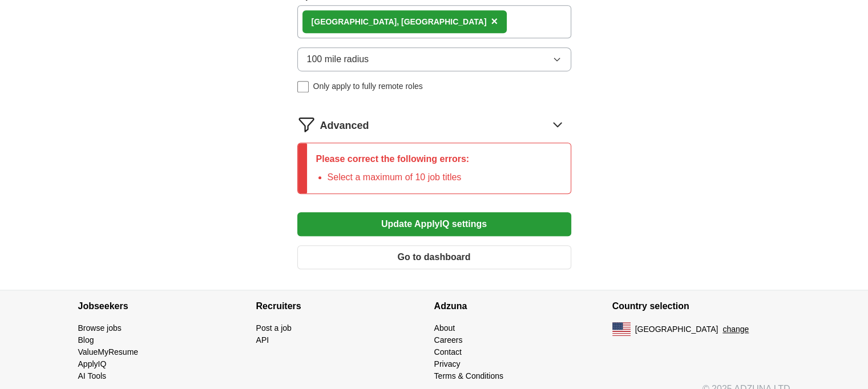 This screenshot has width=868, height=389. I want to click on button: 100 mile radius, so click(434, 59).